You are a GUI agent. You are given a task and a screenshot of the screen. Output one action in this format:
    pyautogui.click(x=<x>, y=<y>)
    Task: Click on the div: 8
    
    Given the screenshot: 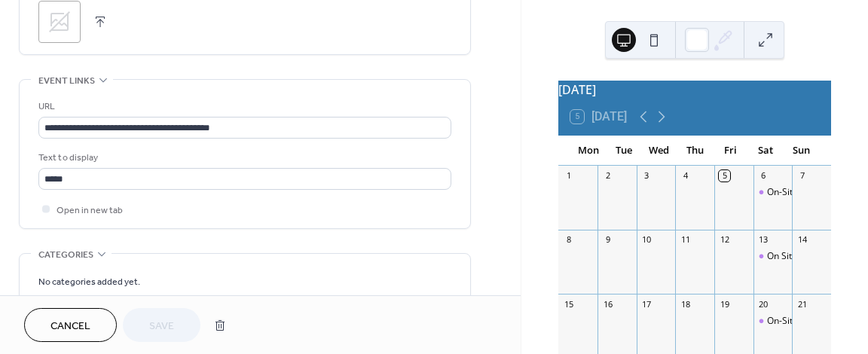 What is the action you would take?
    pyautogui.click(x=568, y=240)
    